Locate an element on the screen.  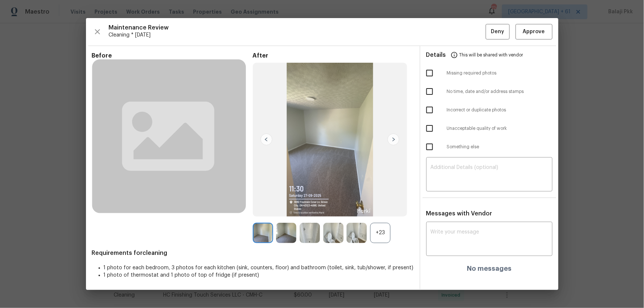
span: Unacceptable quality of work is located at coordinates (500, 128).